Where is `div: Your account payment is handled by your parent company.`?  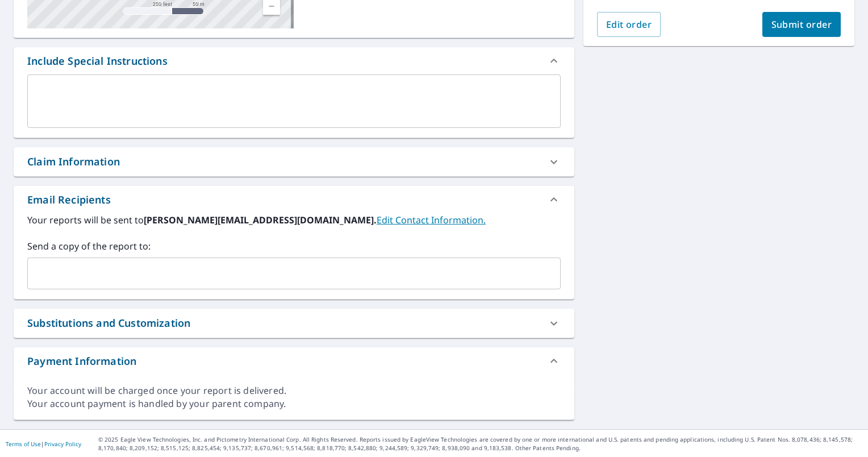
div: Your account payment is handled by your parent company. is located at coordinates (293, 404).